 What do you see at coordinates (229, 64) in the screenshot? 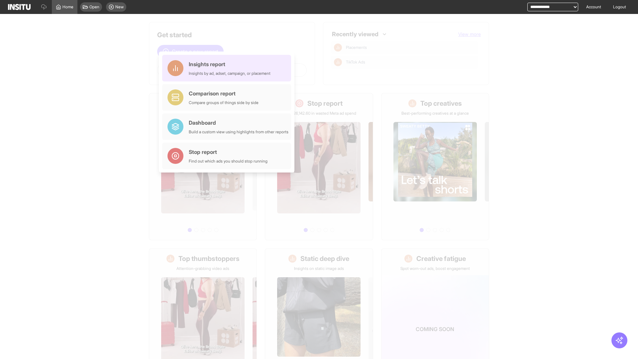
I see `div: Insights report` at bounding box center [229, 64].